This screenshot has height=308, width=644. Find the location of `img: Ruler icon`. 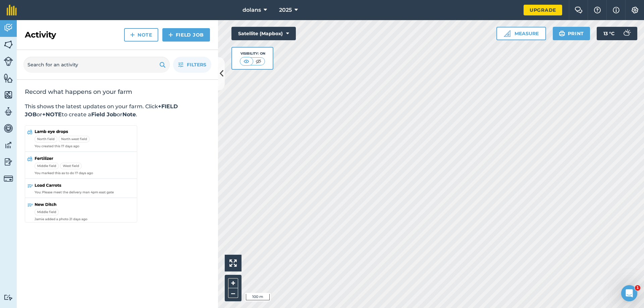

img: Ruler icon is located at coordinates (507, 33).